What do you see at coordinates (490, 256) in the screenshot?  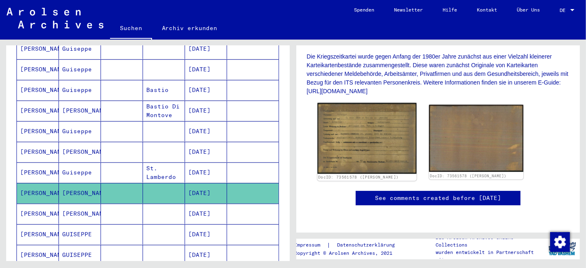 I see `p: wurden entwickelt in Partnerschaft mit` at bounding box center [490, 256].